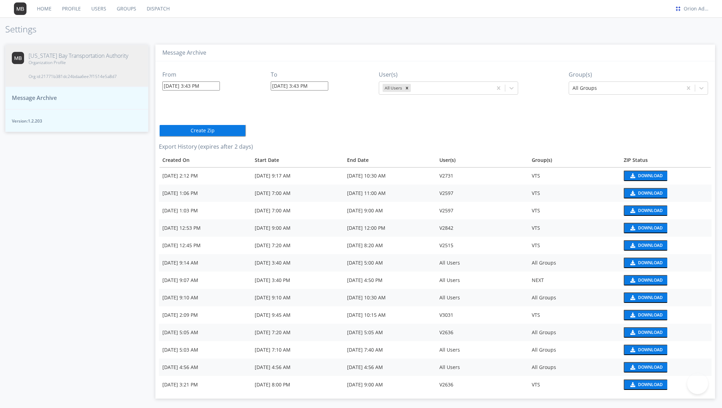  What do you see at coordinates (638, 75) in the screenshot?
I see `h3: Group(s)` at bounding box center [638, 75].